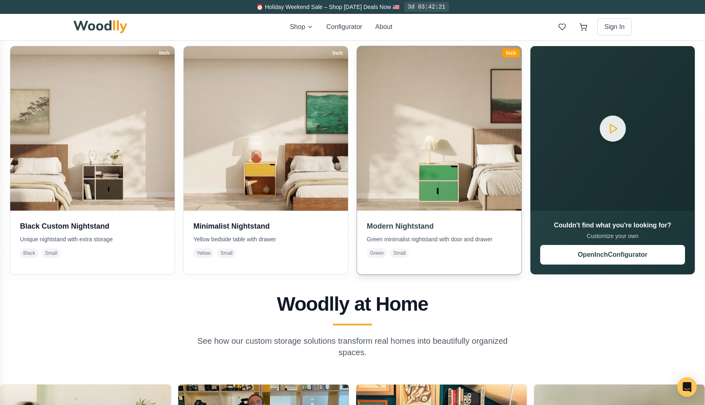 The image size is (705, 405). What do you see at coordinates (301, 27) in the screenshot?
I see `button: Shop` at bounding box center [301, 27].